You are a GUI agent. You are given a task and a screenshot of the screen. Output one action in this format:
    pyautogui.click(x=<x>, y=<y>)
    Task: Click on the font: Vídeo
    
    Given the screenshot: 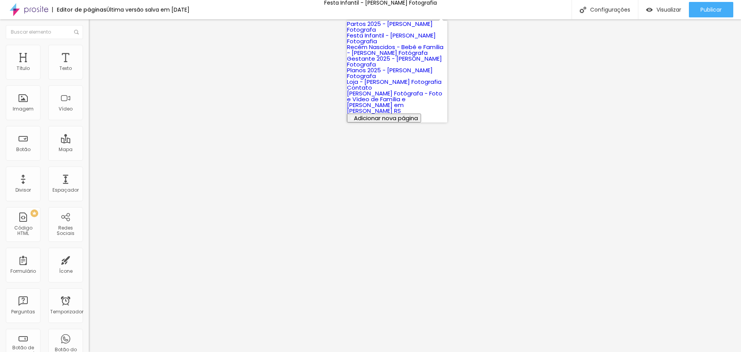 What is the action you would take?
    pyautogui.click(x=66, y=108)
    